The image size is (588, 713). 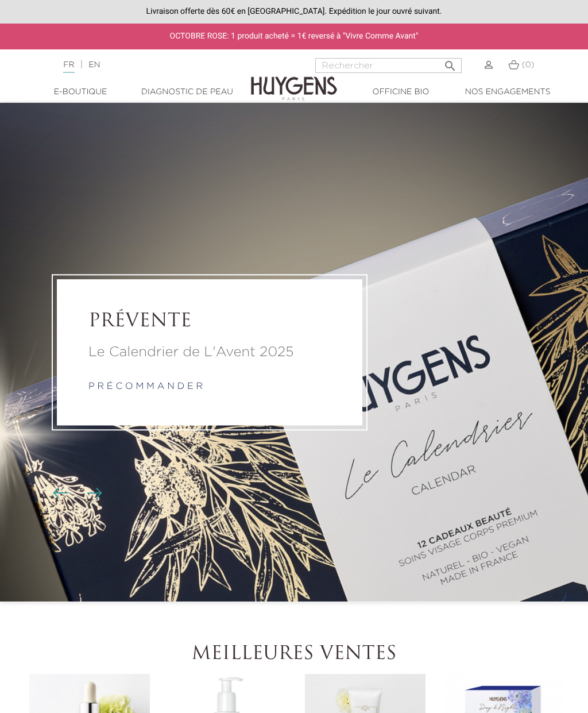 What do you see at coordinates (294, 80) in the screenshot?
I see `img: Huygens` at bounding box center [294, 80].